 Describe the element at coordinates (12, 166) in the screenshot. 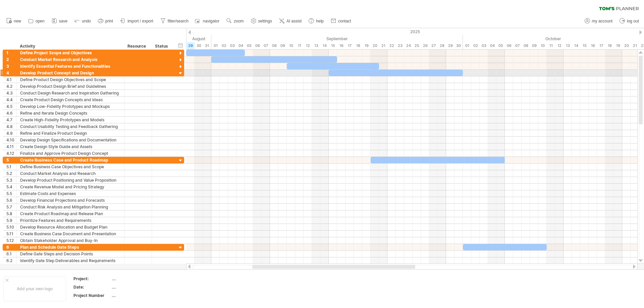

I see `div: 5.1` at that location.